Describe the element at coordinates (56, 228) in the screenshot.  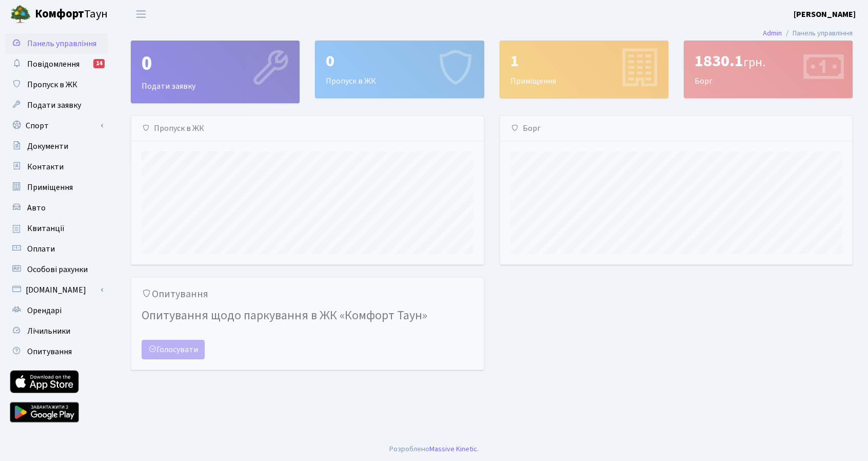
I see `a: Квитанції` at that location.